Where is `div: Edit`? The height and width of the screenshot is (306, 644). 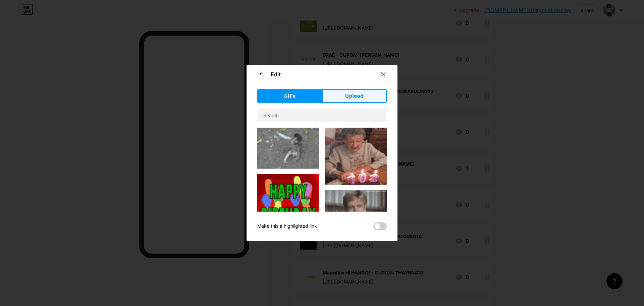 div: Edit is located at coordinates (276, 74).